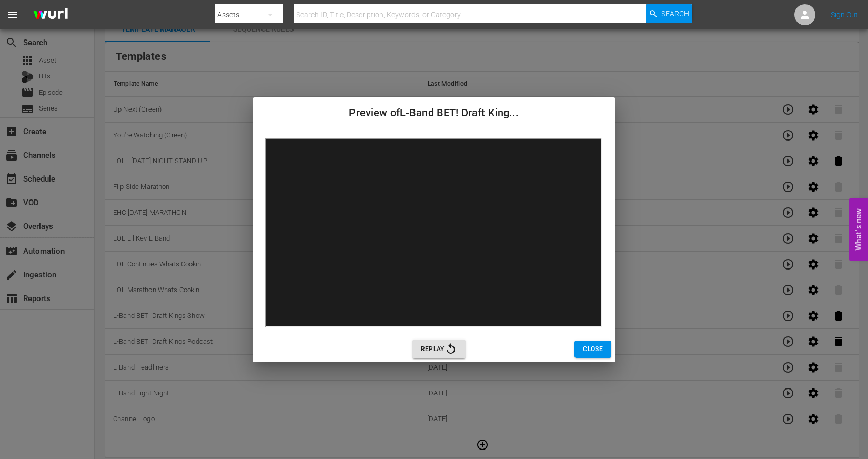 The image size is (868, 459). I want to click on span: Replay, so click(439, 349).